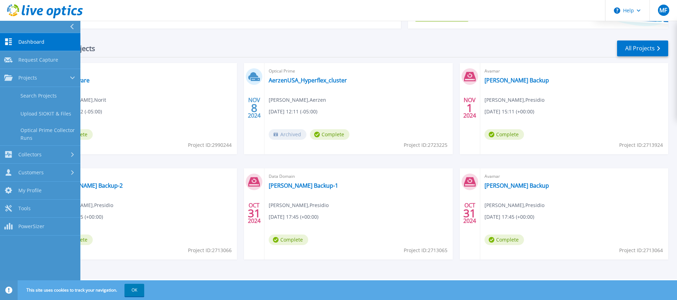 This screenshot has height=300, width=677. Describe the element at coordinates (31, 227) in the screenshot. I see `span: PowerSizer` at that location.